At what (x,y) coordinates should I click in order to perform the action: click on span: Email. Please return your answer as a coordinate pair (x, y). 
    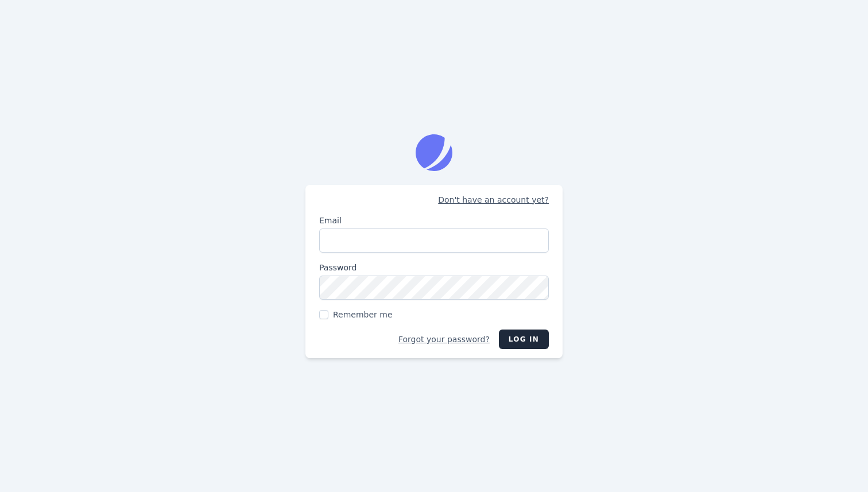
    Looking at the image, I should click on (330, 221).